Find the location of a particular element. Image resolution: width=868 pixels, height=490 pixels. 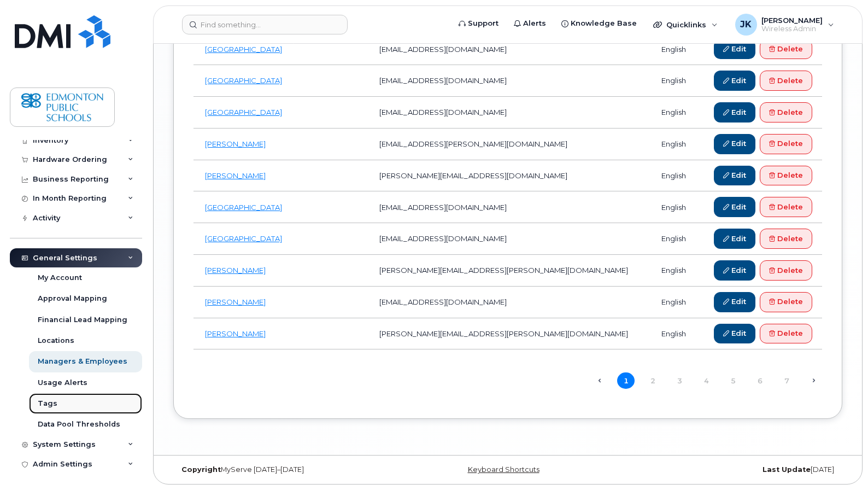

a: Keyboard Shortcuts is located at coordinates (504, 469).